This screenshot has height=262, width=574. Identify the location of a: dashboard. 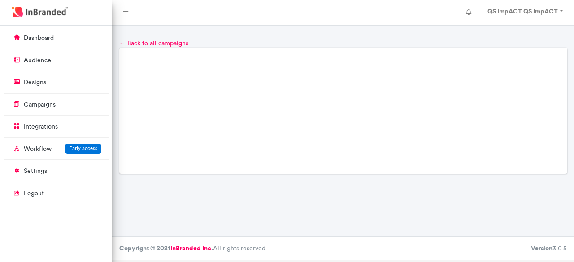
(56, 38).